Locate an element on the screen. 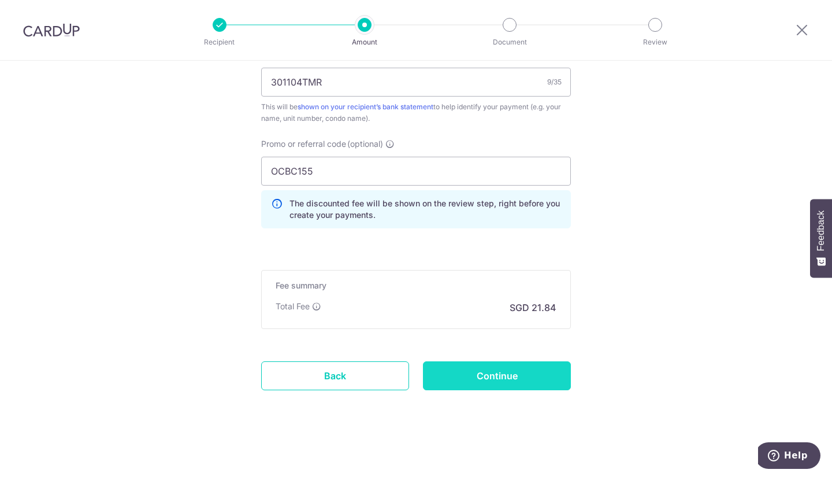  a: shown on your recipient’s bank statement is located at coordinates (365, 106).